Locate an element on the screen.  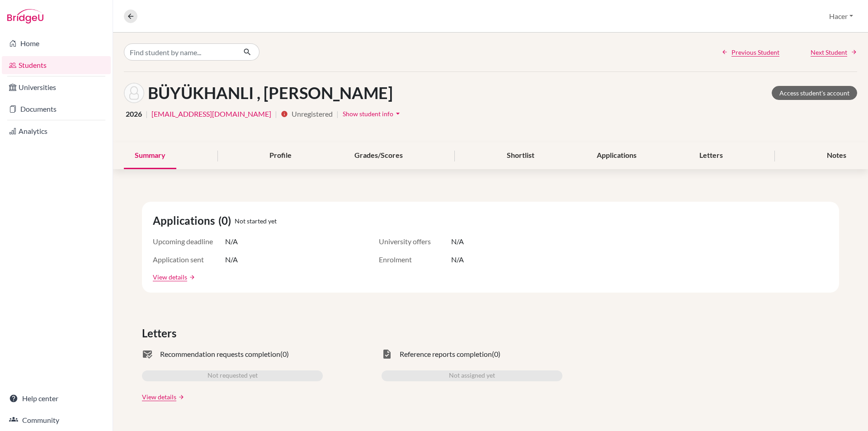
span: Reference reports completion is located at coordinates (446, 354).